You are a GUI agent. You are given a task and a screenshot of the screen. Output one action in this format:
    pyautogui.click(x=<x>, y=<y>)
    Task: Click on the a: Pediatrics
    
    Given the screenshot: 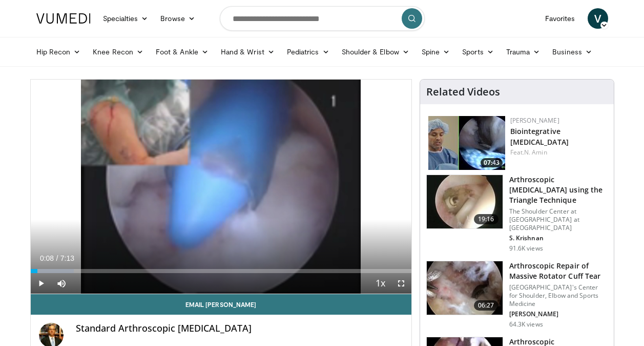 What is the action you would take?
    pyautogui.click(x=308, y=52)
    